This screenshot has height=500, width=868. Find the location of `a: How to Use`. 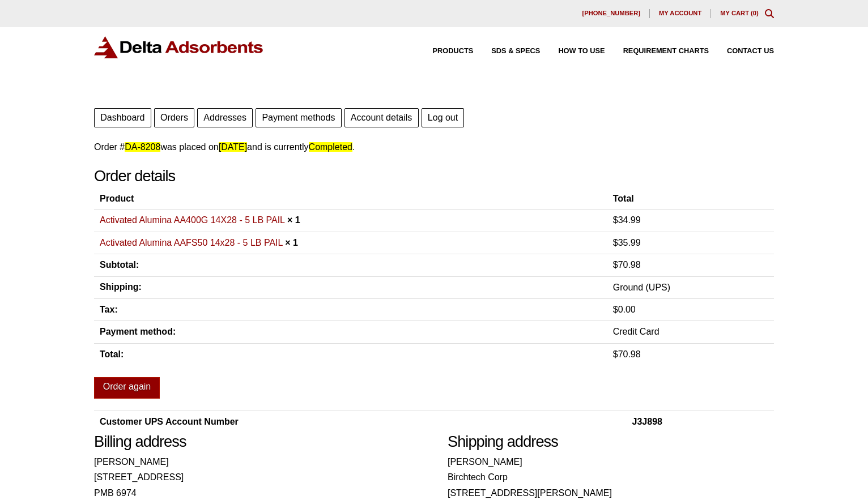

a: How to Use is located at coordinates (572, 51).